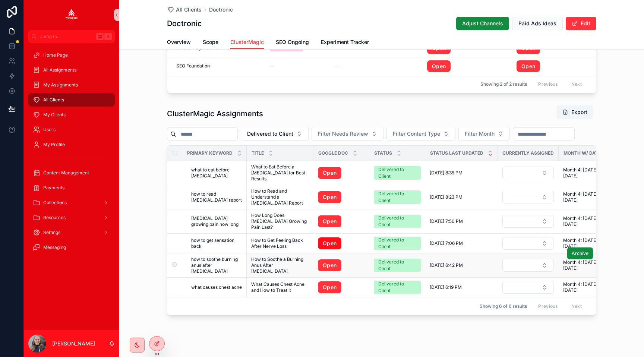 This screenshot has width=644, height=357. What do you see at coordinates (581, 23) in the screenshot?
I see `button: Edit` at bounding box center [581, 23].